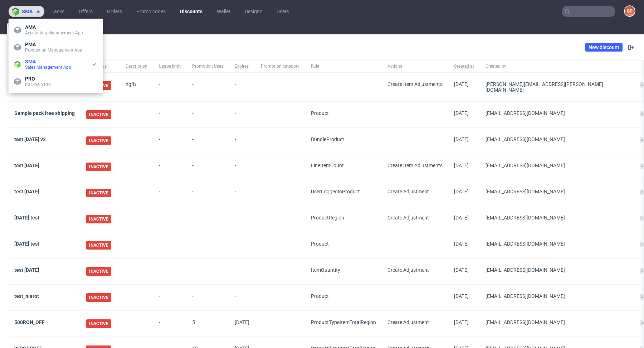 The width and height of the screenshot is (644, 348). I want to click on a: Wallet, so click(223, 11).